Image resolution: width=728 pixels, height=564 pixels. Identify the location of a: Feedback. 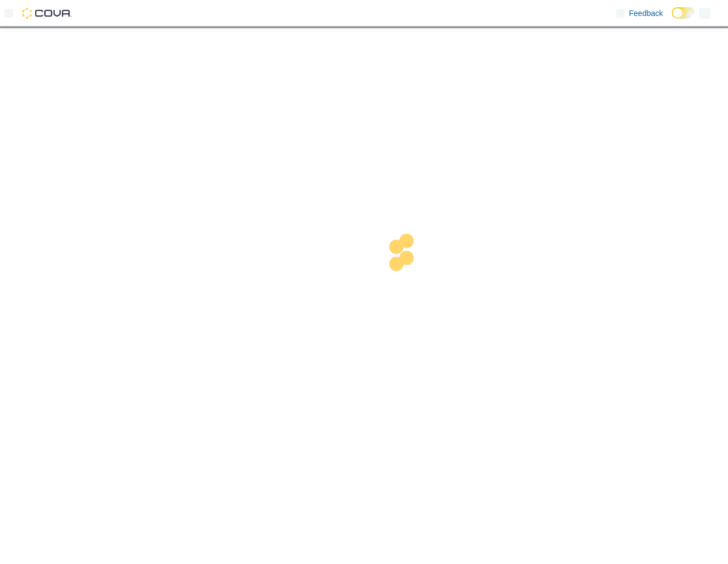
(639, 13).